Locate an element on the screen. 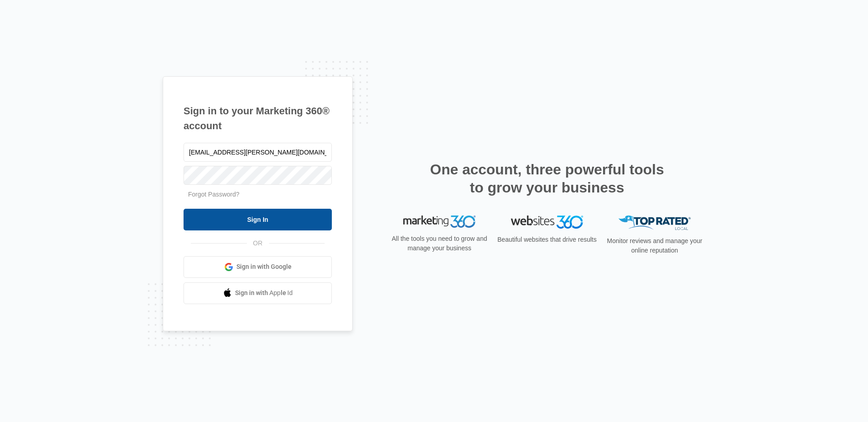  input: Sign In is located at coordinates (258, 220).